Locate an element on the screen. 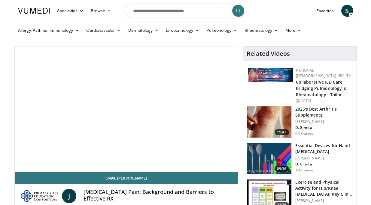 The image size is (371, 205). h3: 2025's Best Arthritis Supplements is located at coordinates (324, 112).